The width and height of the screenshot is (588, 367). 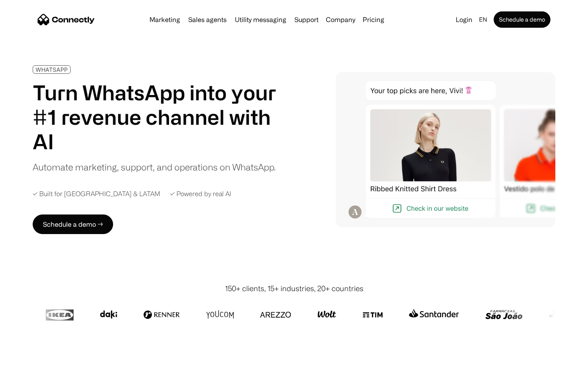 What do you see at coordinates (52, 70) in the screenshot?
I see `div: WHATSAPP` at bounding box center [52, 70].